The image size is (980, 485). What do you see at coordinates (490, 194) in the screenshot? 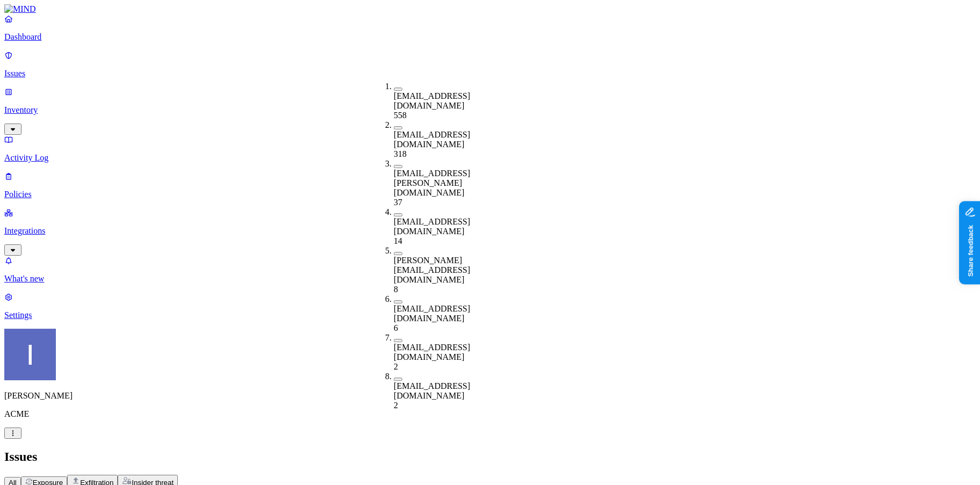
I see `p: Policies` at bounding box center [490, 194].